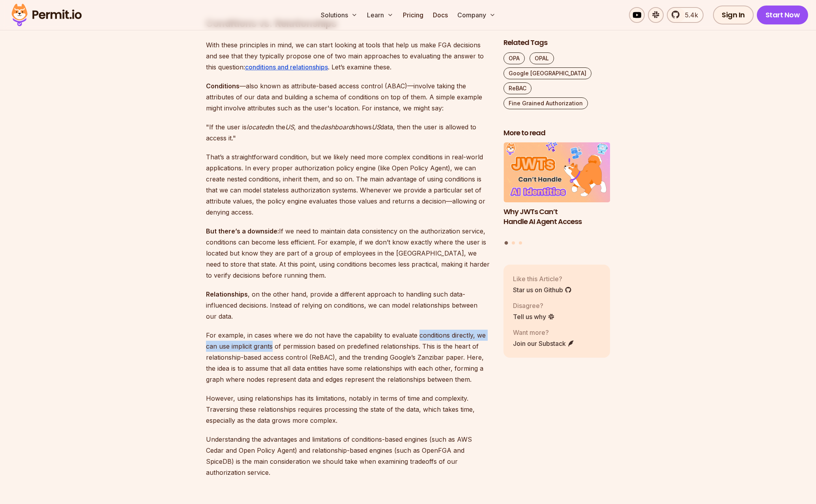  What do you see at coordinates (243, 231) in the screenshot?
I see `strong: But there’s a downside:` at bounding box center [243, 231].